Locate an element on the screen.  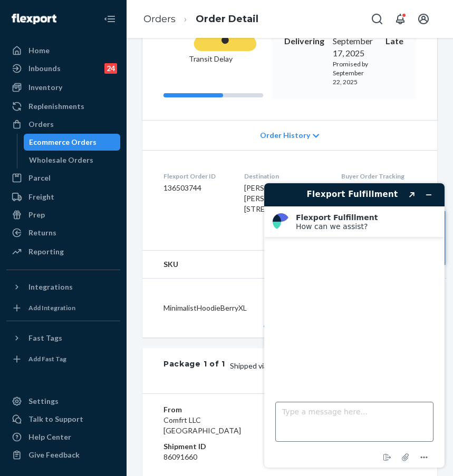
button: Fast Tags is located at coordinates (63, 338).